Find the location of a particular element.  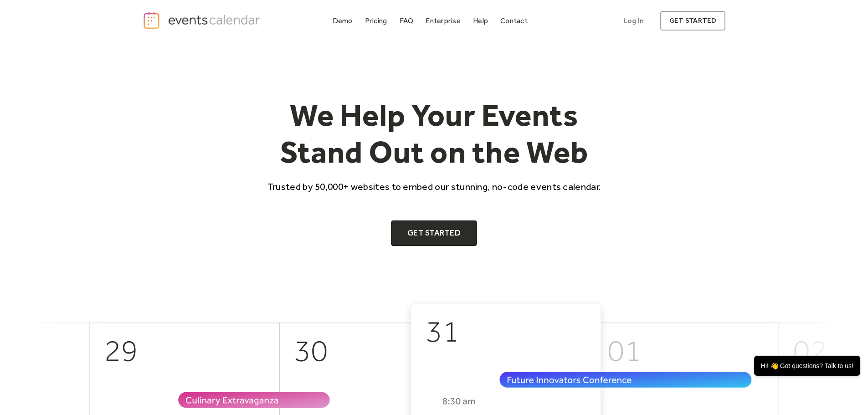

p: Trusted by 50,000+ websites to embed our stunning, no-code events calendar. is located at coordinates (434, 187).